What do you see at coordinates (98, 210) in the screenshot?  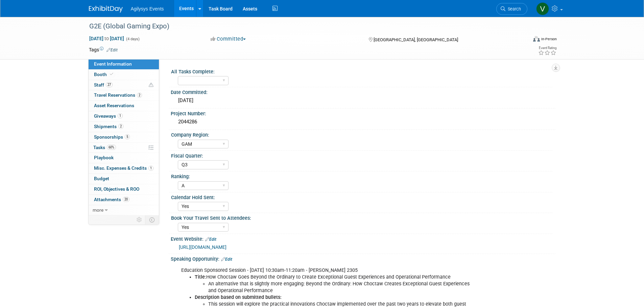 I see `span: more` at bounding box center [98, 210].